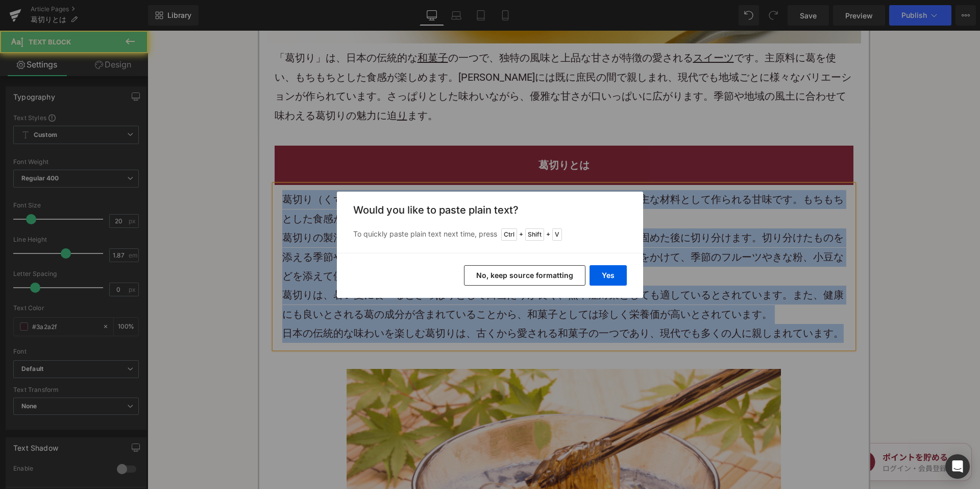 The height and width of the screenshot is (489, 980). What do you see at coordinates (421, 169) in the screenshot?
I see `a: 葛粉` at bounding box center [421, 169].